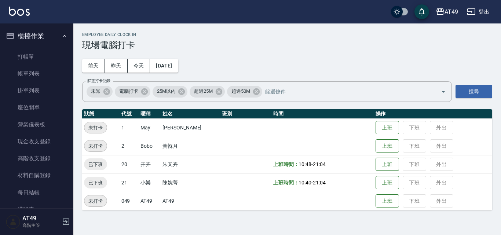 This screenshot has width=501, height=235. I want to click on input: 篩選條件, so click(346, 91).